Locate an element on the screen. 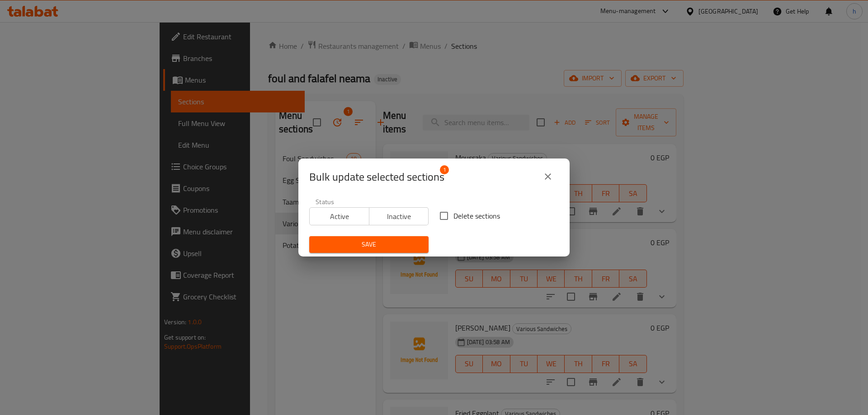 The image size is (868, 415). button: Active is located at coordinates (339, 216).